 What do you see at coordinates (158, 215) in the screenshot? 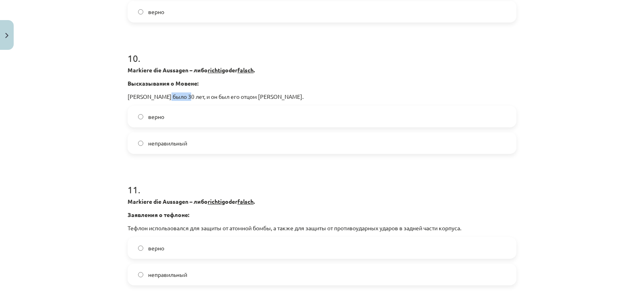
I see `font: Заявления о тефлоне:` at bounding box center [158, 215].